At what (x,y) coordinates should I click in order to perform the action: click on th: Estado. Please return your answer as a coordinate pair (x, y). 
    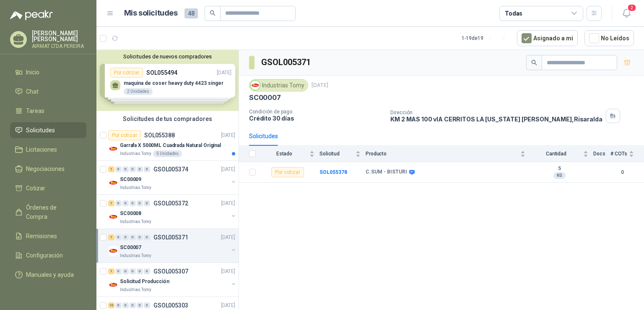
    Looking at the image, I should click on (290, 154).